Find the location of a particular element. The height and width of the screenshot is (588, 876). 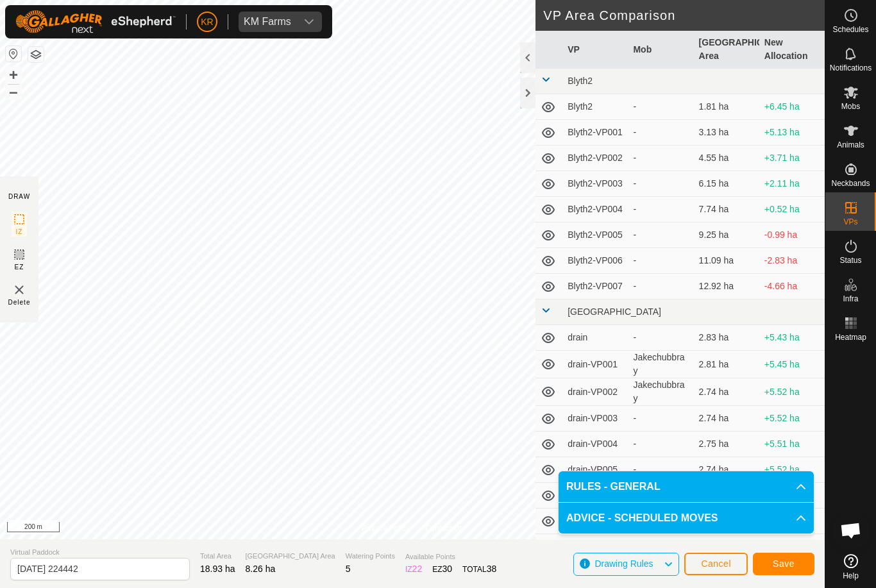

span: Virtual Paddock is located at coordinates (100, 552).